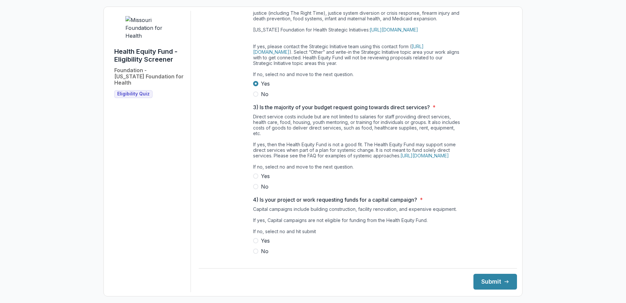  I want to click on span: Eligibility Quiz, so click(133, 94).